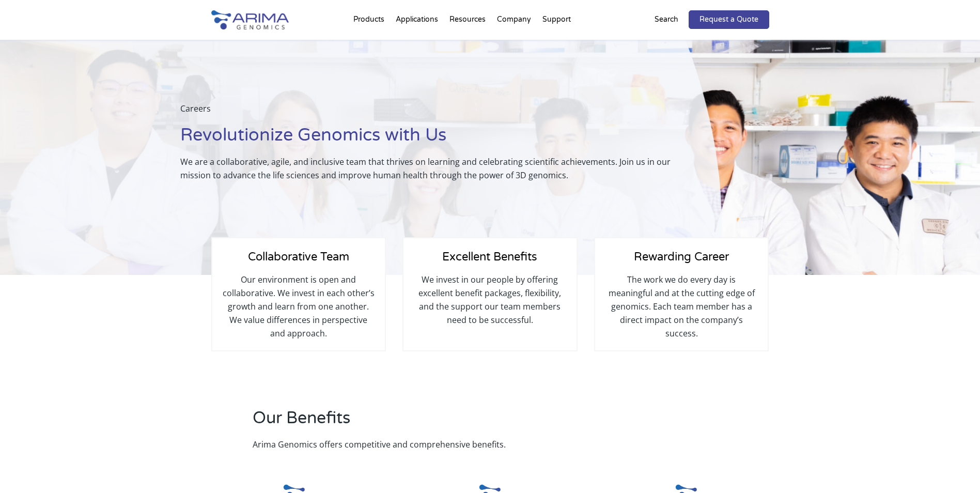 The image size is (980, 493). Describe the element at coordinates (729, 20) in the screenshot. I see `a: Request a Quote` at that location.